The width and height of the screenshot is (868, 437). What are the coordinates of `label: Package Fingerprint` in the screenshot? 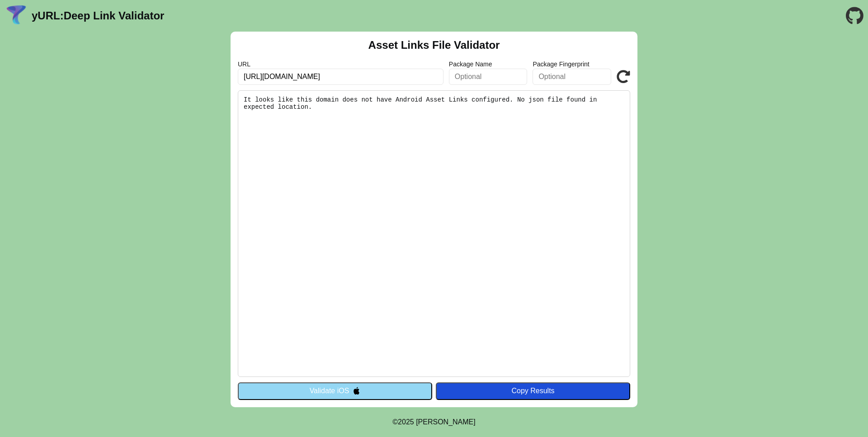 It's located at (572, 64).